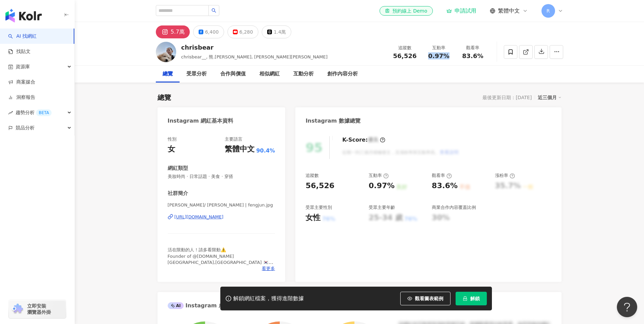 The image size is (644, 324). I want to click on div: chrisbear, so click(254, 47).